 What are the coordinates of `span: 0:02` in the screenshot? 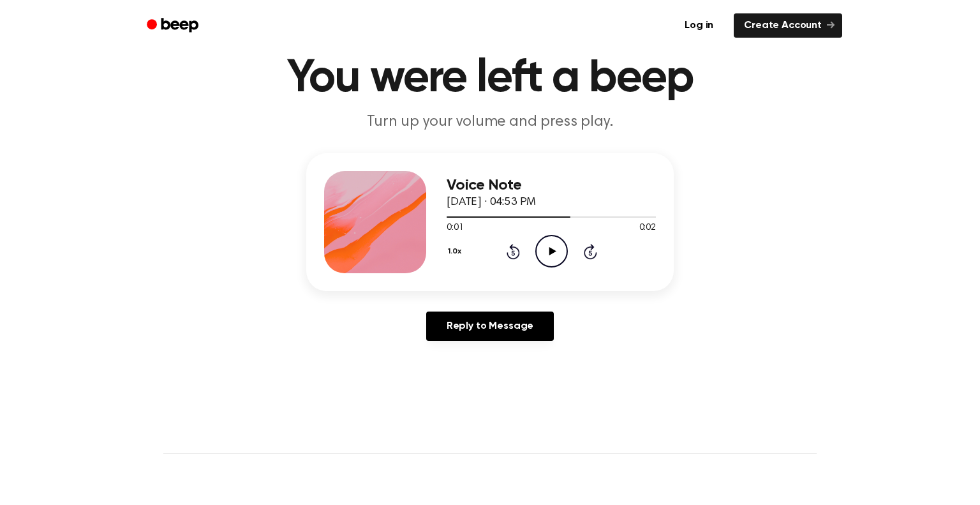 It's located at (647, 228).